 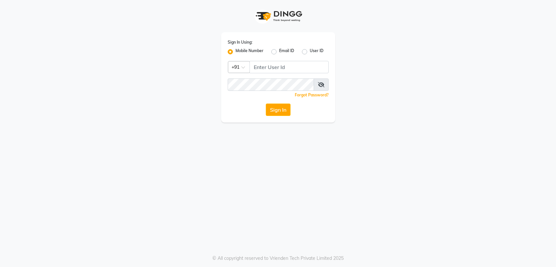 What do you see at coordinates (240, 42) in the screenshot?
I see `label: Sign In Using:` at bounding box center [240, 42].